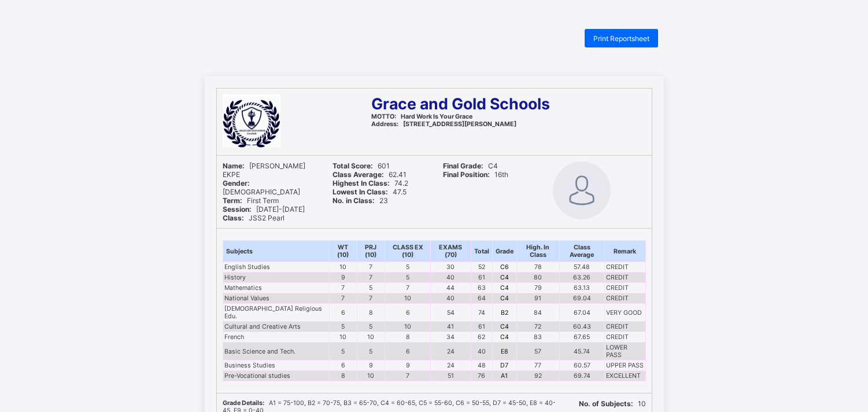 The image size is (868, 412). What do you see at coordinates (343, 251) in the screenshot?
I see `th: WT (10)` at bounding box center [343, 251].